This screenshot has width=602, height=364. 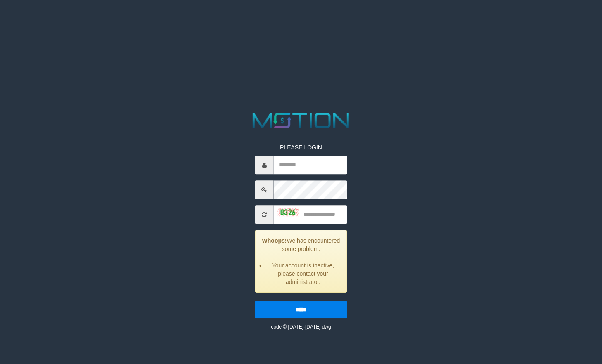 I want to click on img: MOTION_logo.png, so click(x=301, y=120).